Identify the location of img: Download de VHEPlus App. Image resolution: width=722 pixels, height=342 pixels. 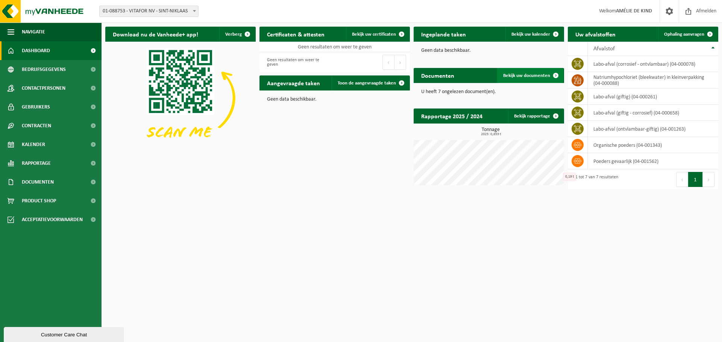
(180, 98).